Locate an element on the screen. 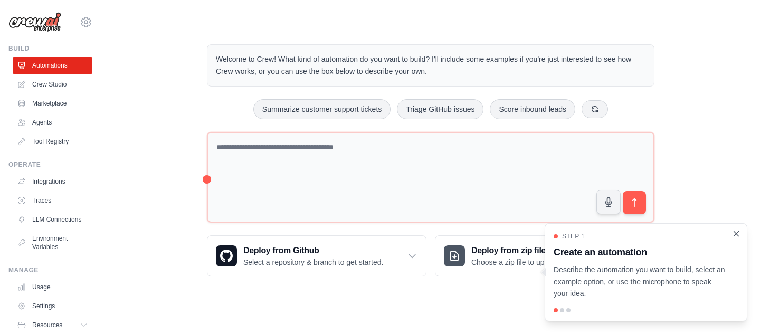 The height and width of the screenshot is (334, 760). button: Close walkthrough is located at coordinates (736, 234).